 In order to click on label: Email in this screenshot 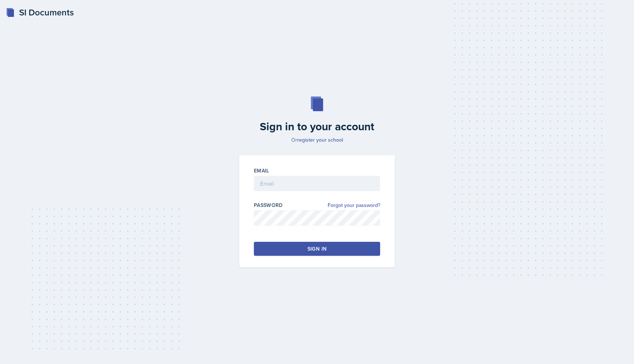, I will do `click(262, 170)`.